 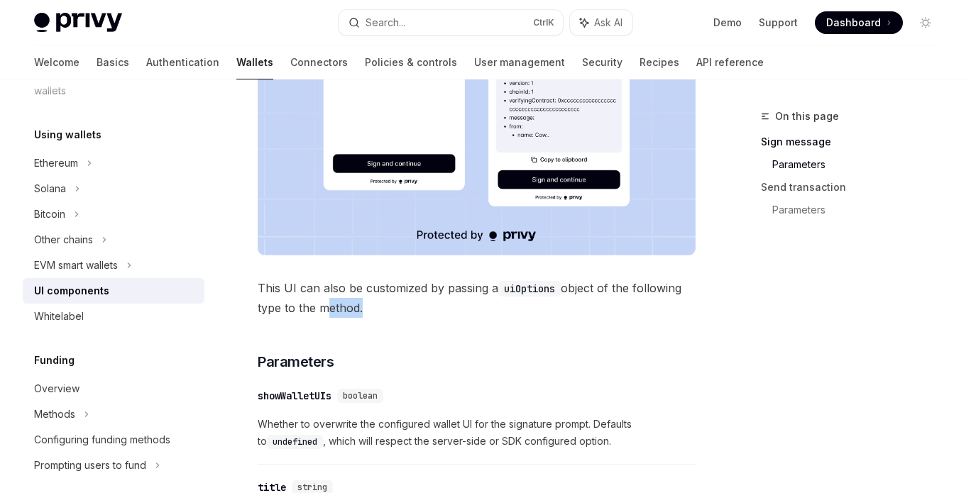 I want to click on a: Send transaction, so click(x=854, y=187).